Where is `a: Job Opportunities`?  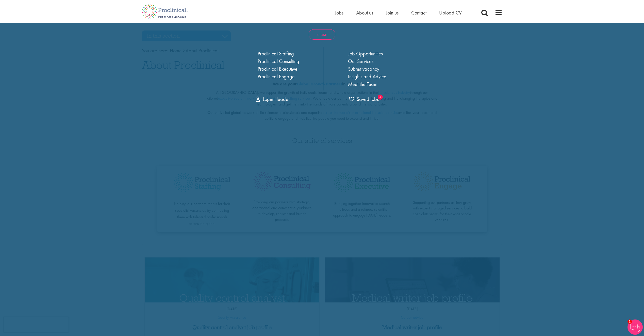
a: Job Opportunities is located at coordinates (366, 54).